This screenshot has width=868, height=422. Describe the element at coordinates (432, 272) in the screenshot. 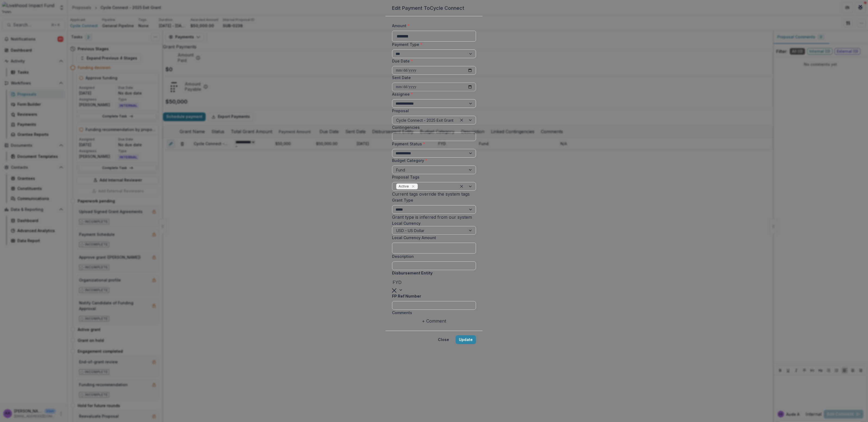

I see `label: Disbursement Entity` at that location.